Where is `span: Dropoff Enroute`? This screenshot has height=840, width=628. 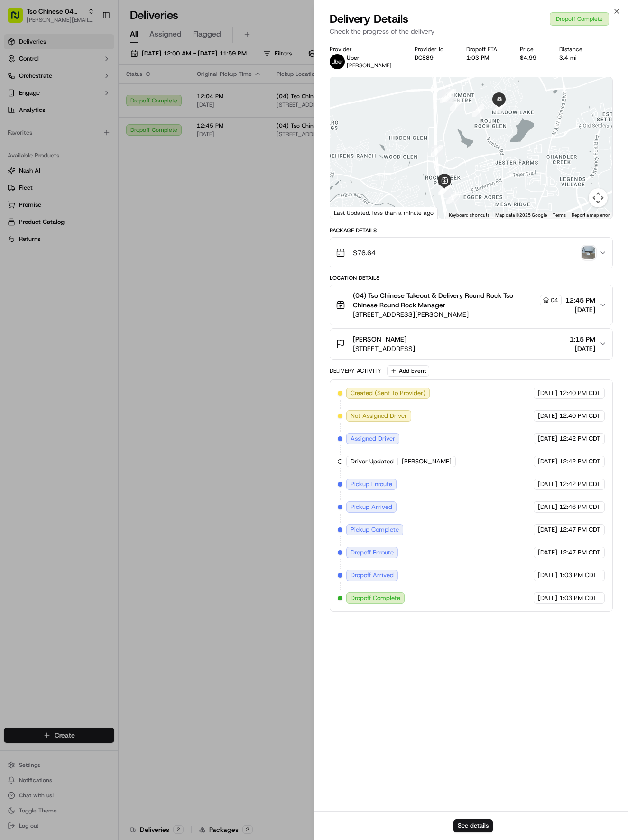
span: Dropoff Enroute is located at coordinates (372, 552).